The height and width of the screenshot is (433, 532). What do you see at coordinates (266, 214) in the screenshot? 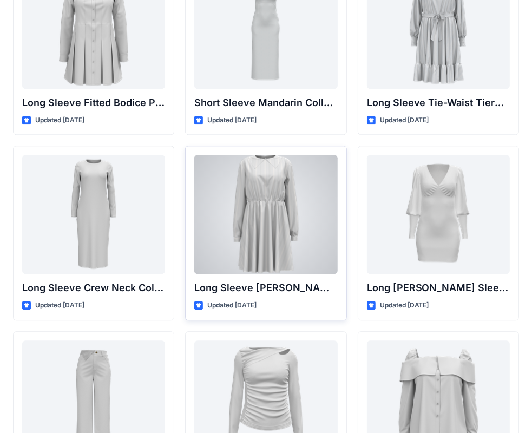
I see `a: Long Sleeve Peter Pan Collar Gathered Waist Dress` at bounding box center [266, 214].